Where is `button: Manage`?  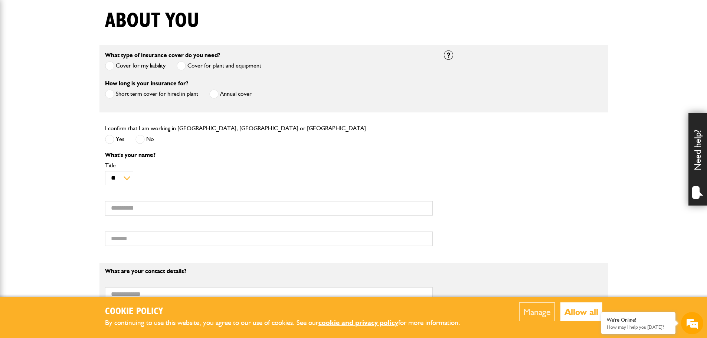 button: Manage is located at coordinates (537, 312).